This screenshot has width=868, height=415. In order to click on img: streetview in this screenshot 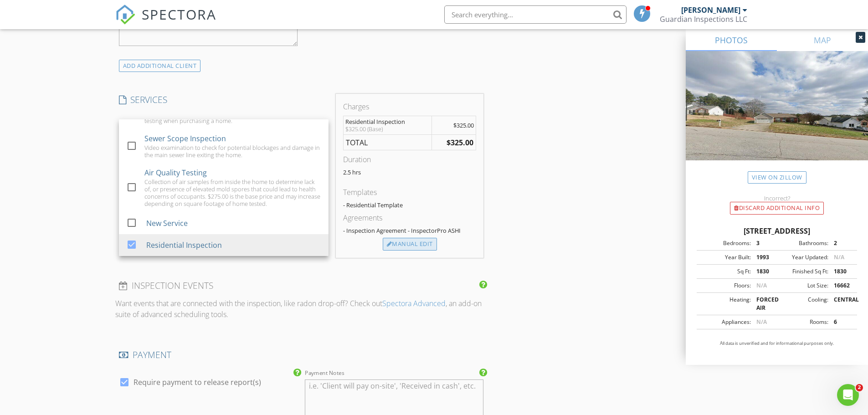, I will do `click(777, 116)`.